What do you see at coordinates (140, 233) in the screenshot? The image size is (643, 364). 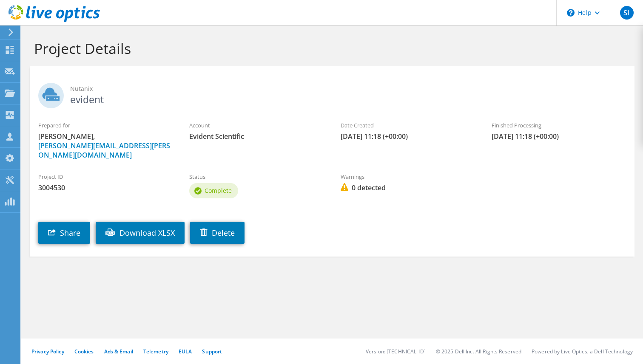 I see `a: Download XLSX` at bounding box center [140, 233].